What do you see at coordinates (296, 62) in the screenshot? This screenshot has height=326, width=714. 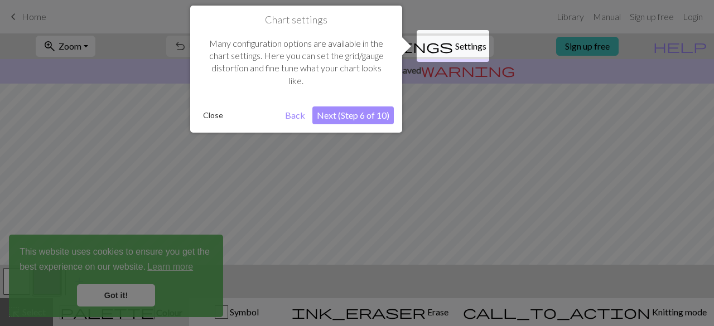 I see `div: Many configuration options are available in the chart settings. Here you can set the grid/gauge d...` at bounding box center [296, 62].